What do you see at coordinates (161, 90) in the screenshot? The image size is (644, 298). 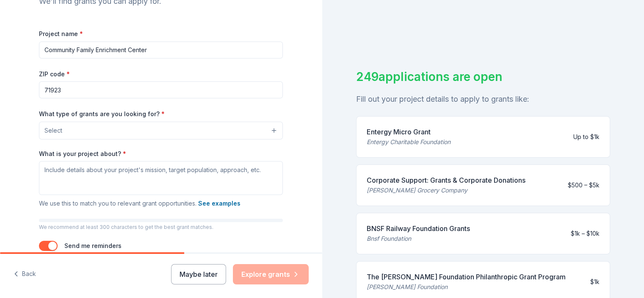 I see `input: 12345 (U.S. only)` at bounding box center [161, 90].